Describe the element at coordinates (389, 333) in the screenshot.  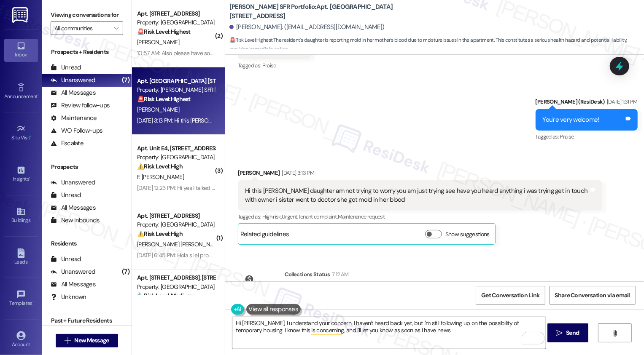
I see `textarea: To enrich screen reader interactions, please activate Accessibility in Grammarly extension settings` at that location.